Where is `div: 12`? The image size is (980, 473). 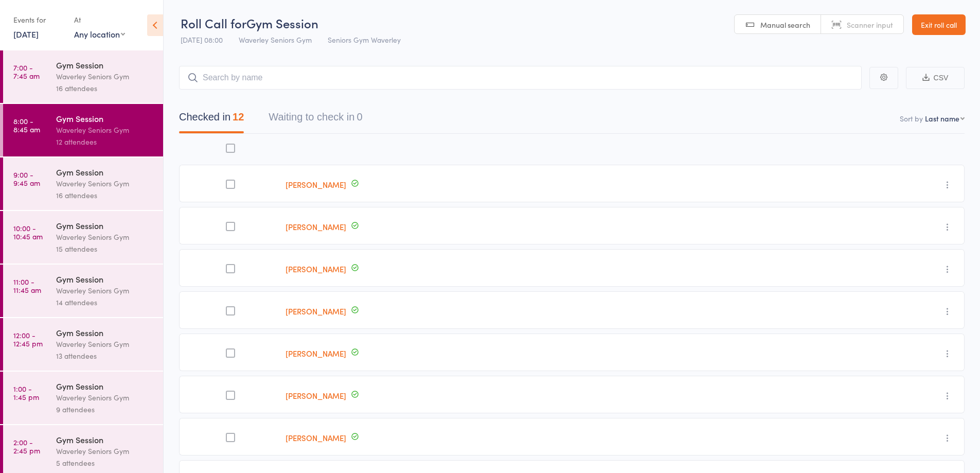
div: 12 is located at coordinates (239, 117).